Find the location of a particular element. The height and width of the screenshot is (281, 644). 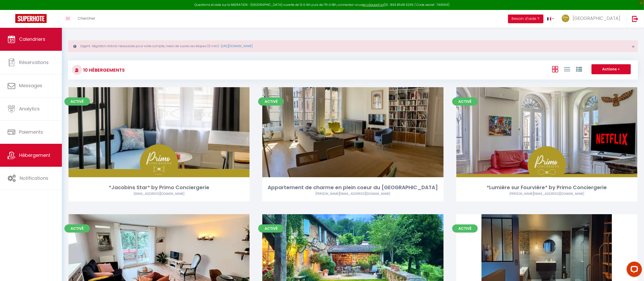

button: Actions is located at coordinates (611, 70).